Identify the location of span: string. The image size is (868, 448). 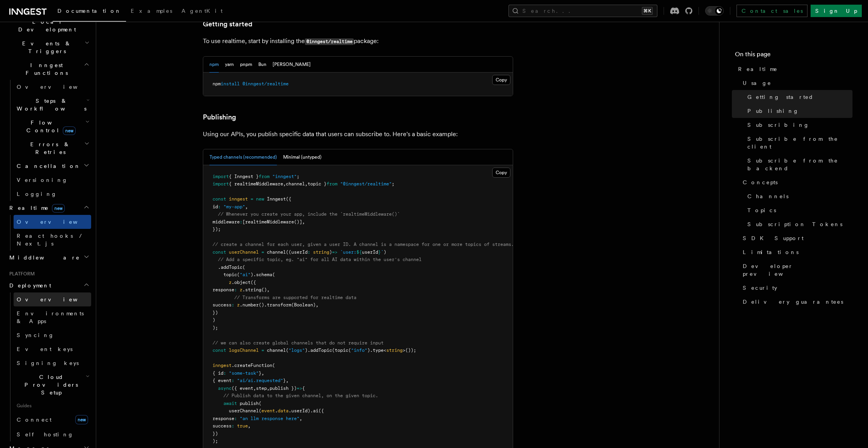
(321, 252).